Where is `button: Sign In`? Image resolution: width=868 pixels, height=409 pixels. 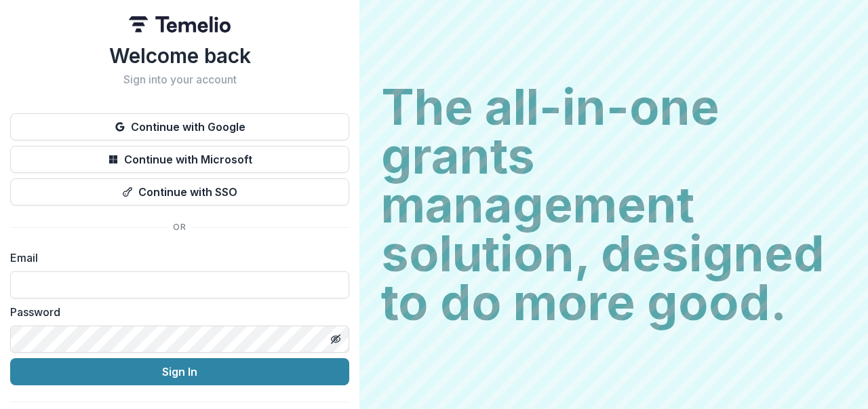
button: Sign In is located at coordinates (180, 372).